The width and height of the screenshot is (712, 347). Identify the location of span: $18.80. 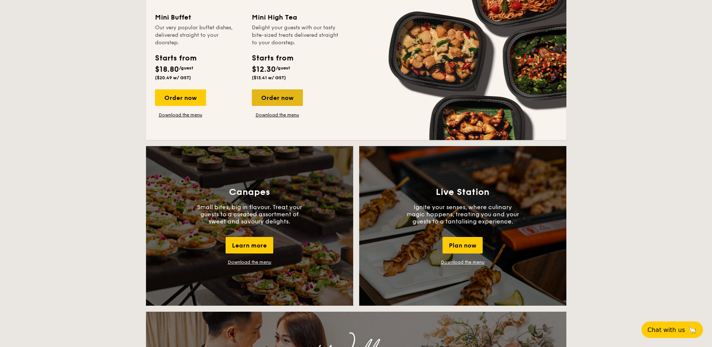
(167, 69).